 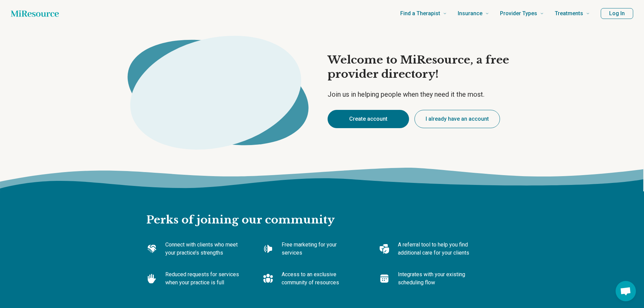 I want to click on p: A referral tool to help you find additional care for your clients, so click(x=436, y=249).